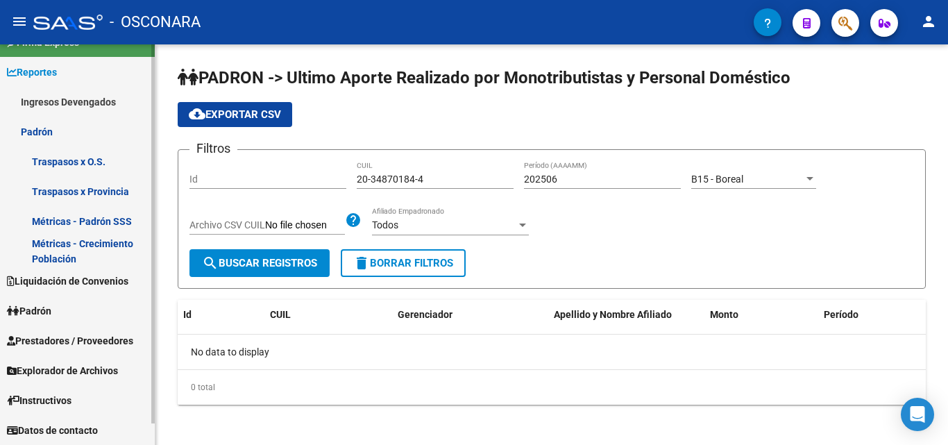  What do you see at coordinates (470, 314) in the screenshot?
I see `datatable-header-cell: Gerenciador` at bounding box center [470, 314].